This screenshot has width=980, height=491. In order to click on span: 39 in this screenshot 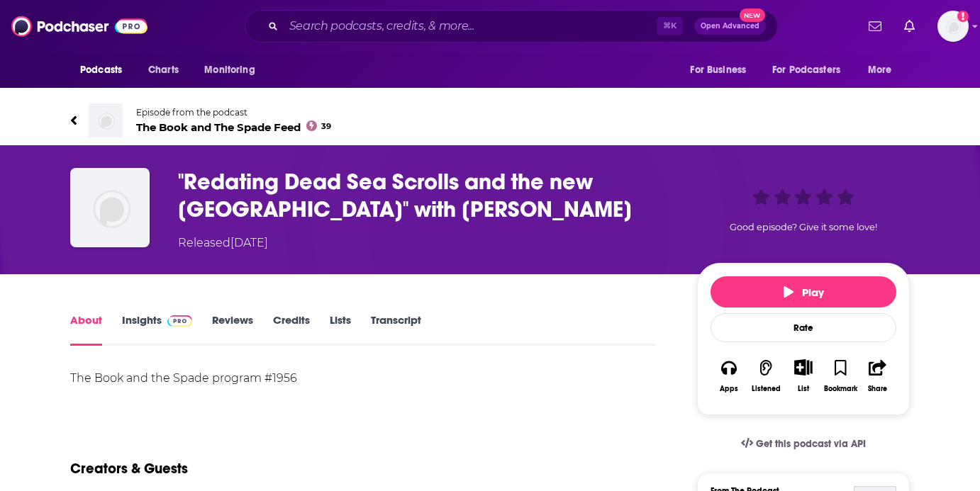, I will do `click(326, 126)`.